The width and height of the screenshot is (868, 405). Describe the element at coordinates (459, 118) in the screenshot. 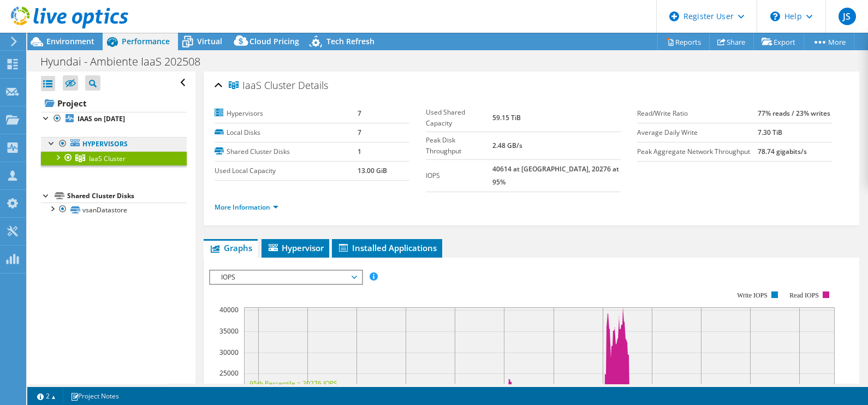

I see `label: Used Shared Capacity` at that location.